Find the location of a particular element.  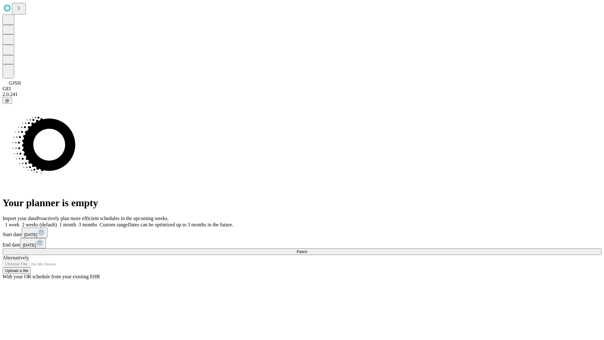

h1: Your planner is empty is located at coordinates (302, 203).